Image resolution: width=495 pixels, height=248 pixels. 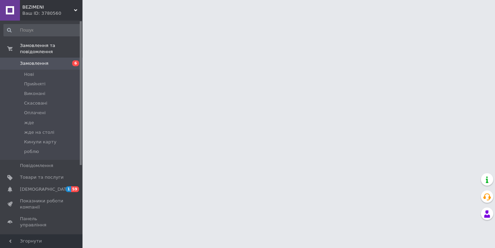 What do you see at coordinates (42, 204) in the screenshot?
I see `span: Показники роботи компанії` at bounding box center [42, 204].